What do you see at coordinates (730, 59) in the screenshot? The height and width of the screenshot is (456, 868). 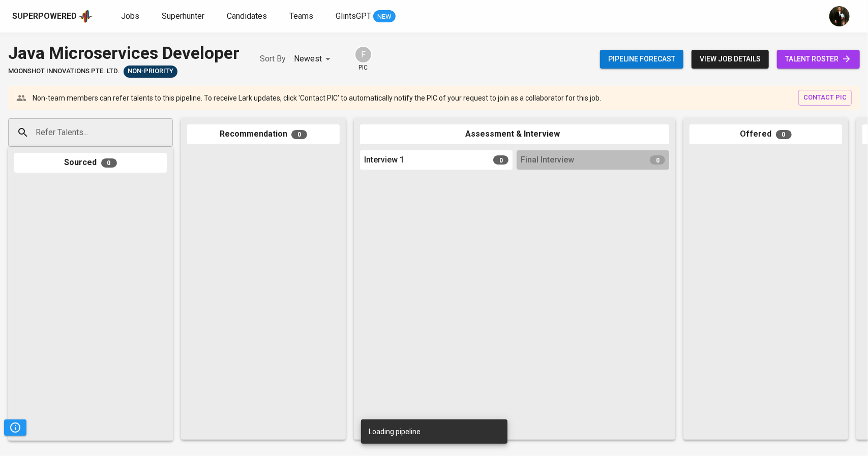 I see `button: view job details` at bounding box center [730, 59].